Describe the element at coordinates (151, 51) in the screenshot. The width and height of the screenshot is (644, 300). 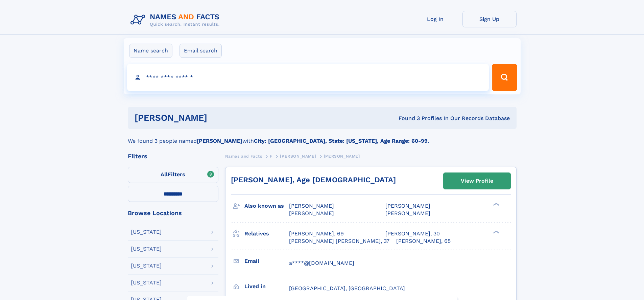
I see `label: Name search` at that location.